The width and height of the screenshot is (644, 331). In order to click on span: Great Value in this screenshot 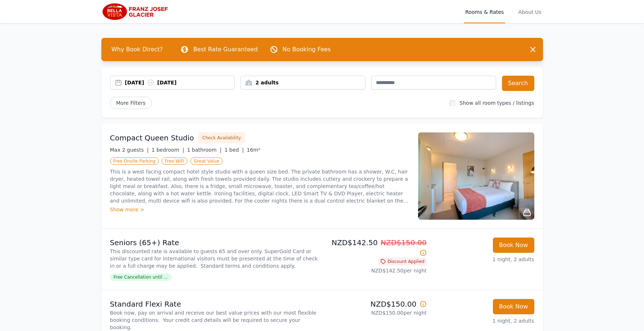, I will do `click(206, 161)`.